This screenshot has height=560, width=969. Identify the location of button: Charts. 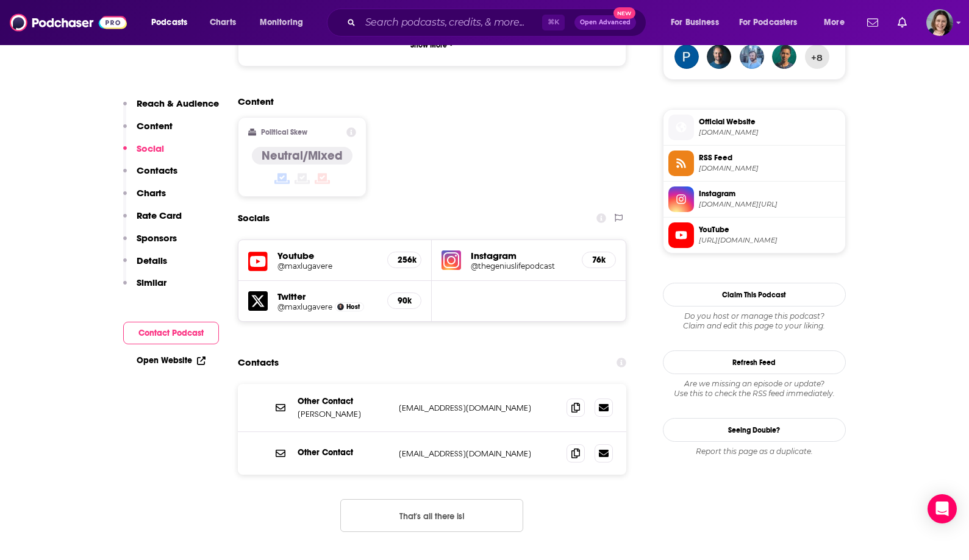
(145, 198).